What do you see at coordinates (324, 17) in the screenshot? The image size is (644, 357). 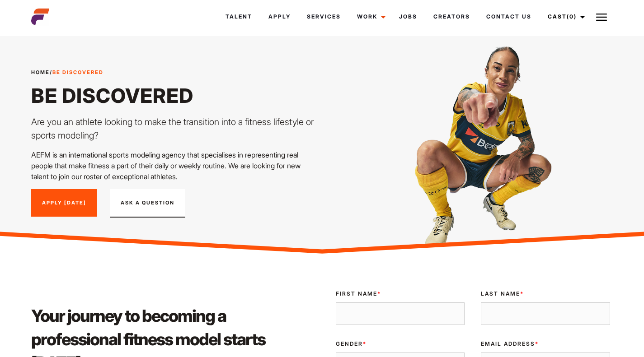 I see `a: Services` at bounding box center [324, 17].